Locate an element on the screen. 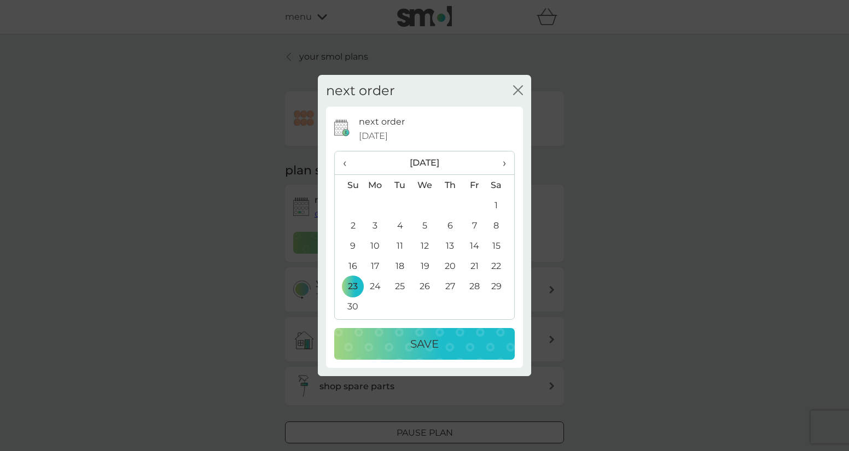 Image resolution: width=849 pixels, height=451 pixels. td: 8 is located at coordinates (501, 225).